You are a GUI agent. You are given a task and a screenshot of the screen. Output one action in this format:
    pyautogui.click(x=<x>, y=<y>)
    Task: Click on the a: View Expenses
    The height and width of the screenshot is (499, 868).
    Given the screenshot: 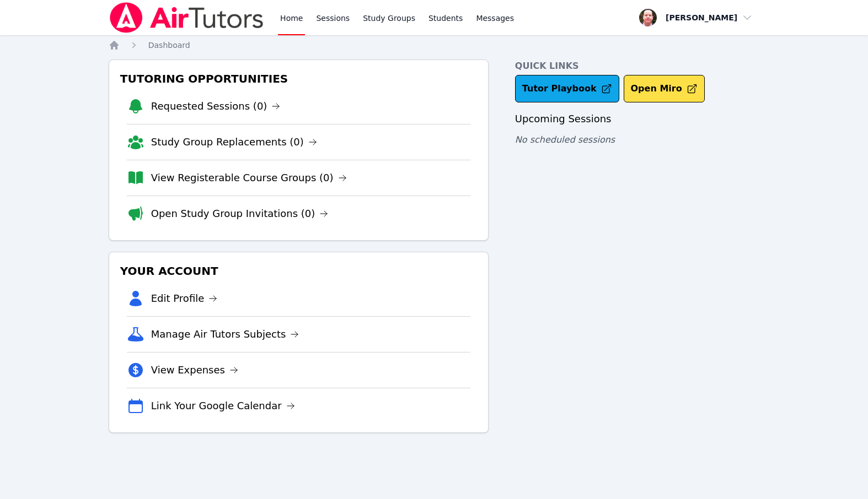 What is the action you would take?
    pyautogui.click(x=195, y=370)
    